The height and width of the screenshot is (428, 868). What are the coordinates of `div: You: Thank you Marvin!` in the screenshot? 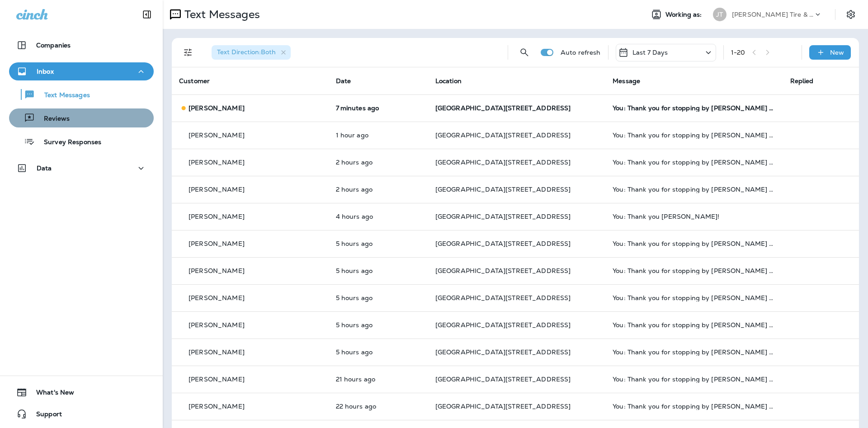 It's located at (694, 216).